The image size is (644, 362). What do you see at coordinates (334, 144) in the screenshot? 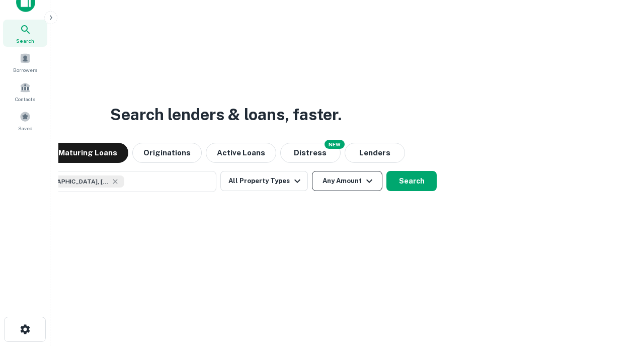
I see `div: NEW` at bounding box center [334, 144].